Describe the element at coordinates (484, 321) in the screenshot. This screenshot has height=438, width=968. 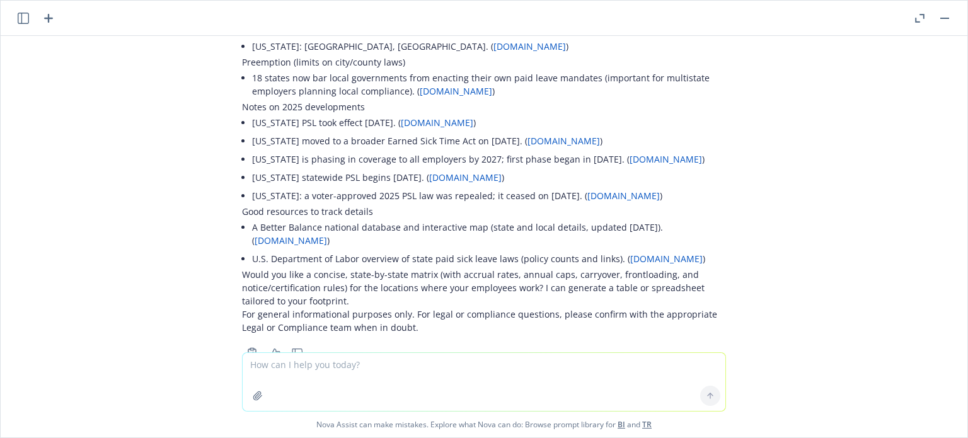
I see `p: For general informational purposes only. For legal or compliance questions, please confirm with t...` at that location.